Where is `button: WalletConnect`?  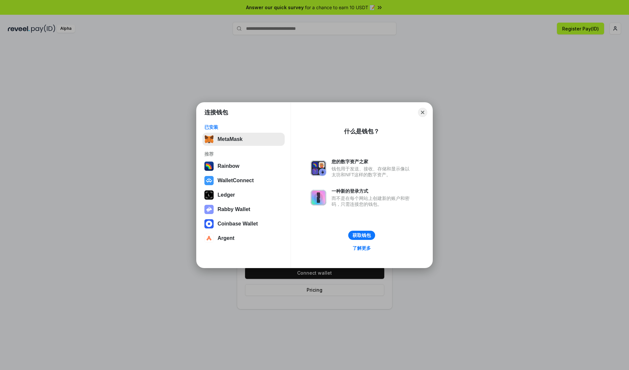 button: WalletConnect is located at coordinates (243, 180).